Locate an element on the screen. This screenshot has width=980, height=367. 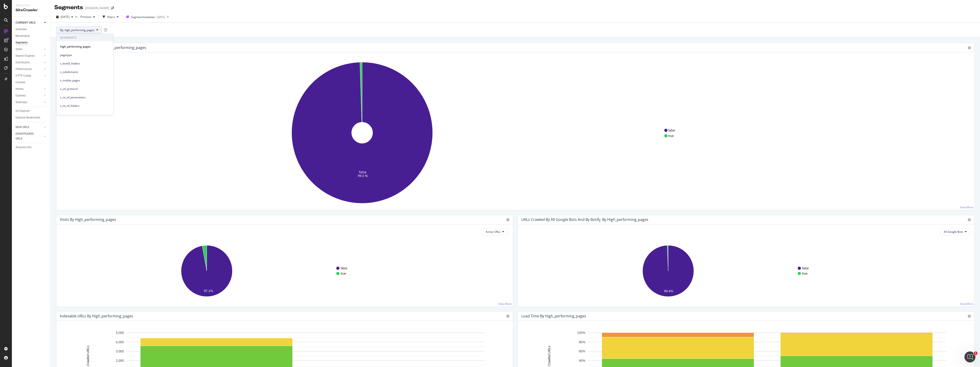
div: HTTP Codes is located at coordinates (23, 76).